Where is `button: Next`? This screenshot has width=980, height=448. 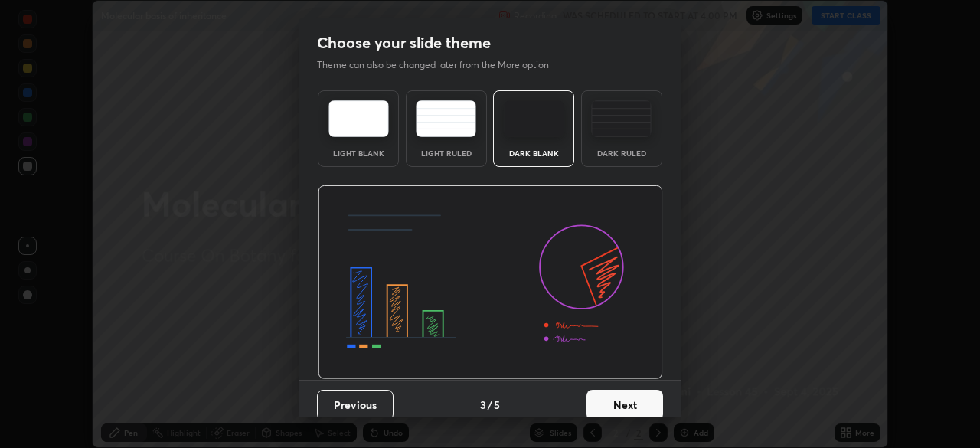
button: Next is located at coordinates (625, 405).